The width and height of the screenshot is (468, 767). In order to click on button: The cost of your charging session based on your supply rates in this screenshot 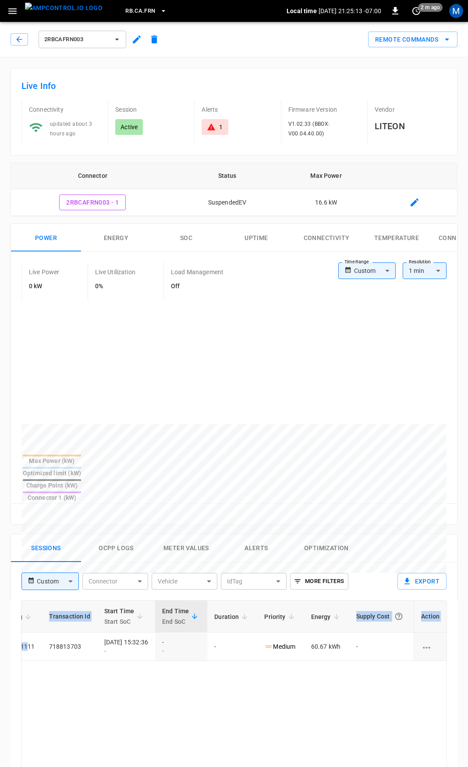, I will do `click(399, 617)`.